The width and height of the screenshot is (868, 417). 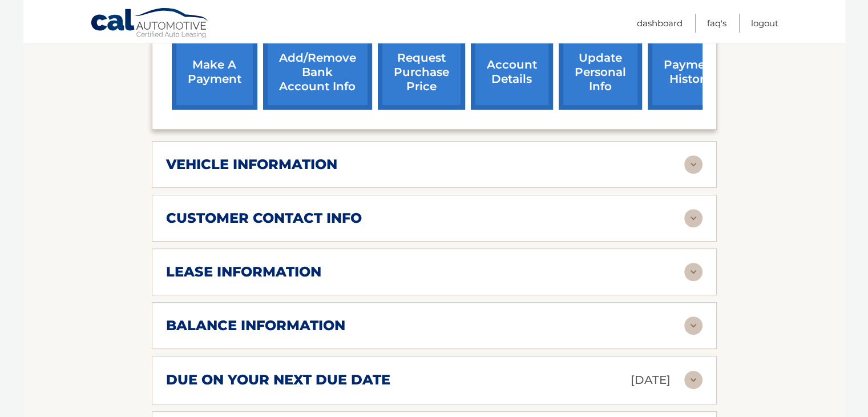 What do you see at coordinates (660, 23) in the screenshot?
I see `a: Dashboard` at bounding box center [660, 23].